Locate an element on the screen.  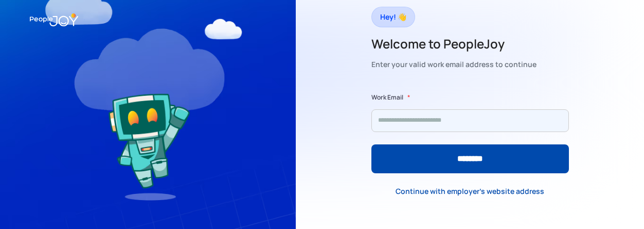
form: Form is located at coordinates (470, 133).